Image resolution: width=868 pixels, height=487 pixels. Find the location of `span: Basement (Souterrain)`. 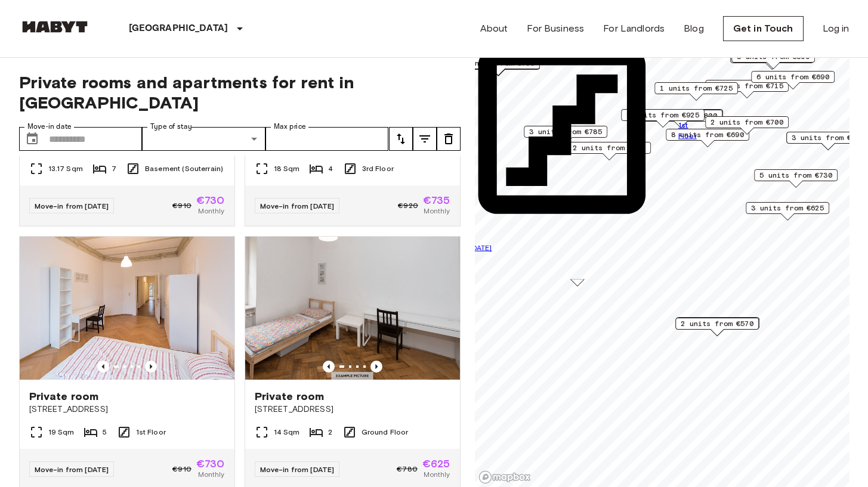

span: Basement (Souterrain) is located at coordinates (184, 168).